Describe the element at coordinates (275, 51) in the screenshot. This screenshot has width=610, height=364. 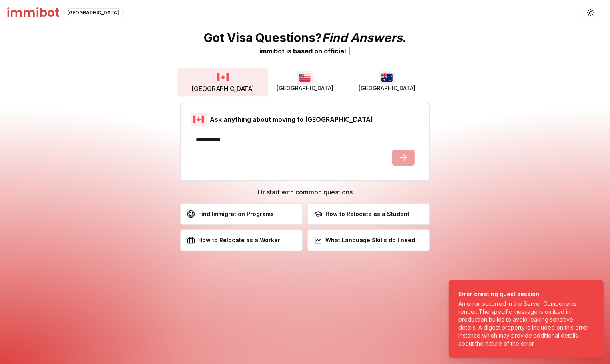
I see `div: immibot is` at that location.